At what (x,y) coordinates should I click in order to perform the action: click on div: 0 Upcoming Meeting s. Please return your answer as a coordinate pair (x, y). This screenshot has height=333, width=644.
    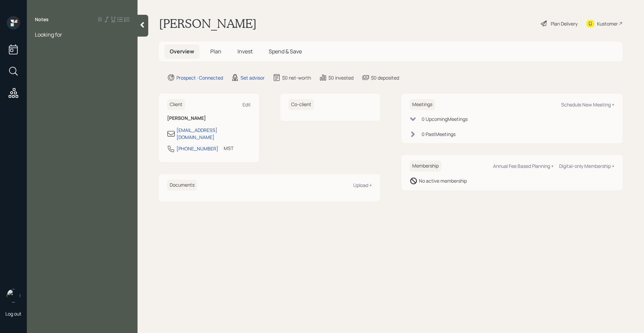
    Looking at the image, I should click on (444, 119).